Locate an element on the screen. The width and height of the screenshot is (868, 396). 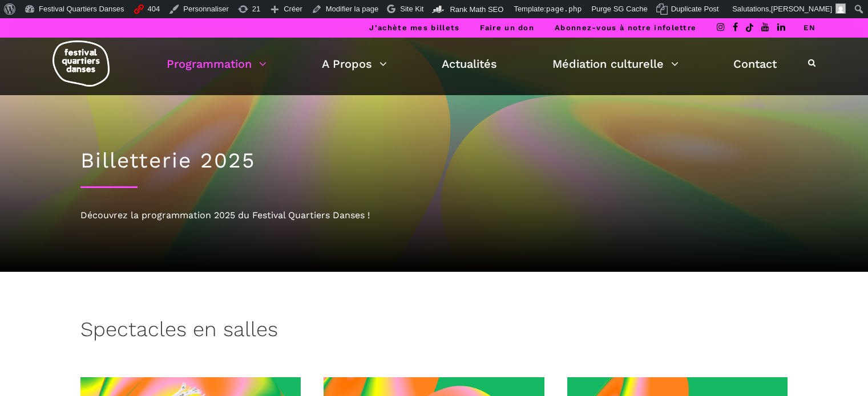
a: Programmation is located at coordinates (216, 64).